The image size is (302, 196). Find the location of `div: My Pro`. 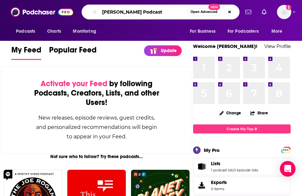

div: My Pro is located at coordinates (211, 150).